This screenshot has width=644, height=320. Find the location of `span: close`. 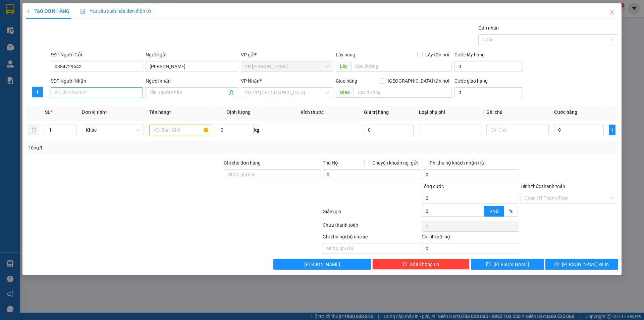

span: close is located at coordinates (612, 12).